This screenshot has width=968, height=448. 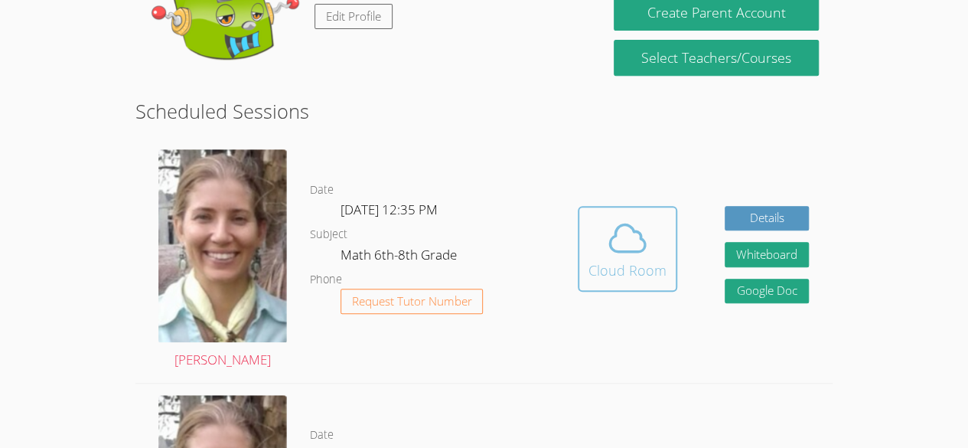 I want to click on a: Select Teachers/Courses, so click(x=716, y=57).